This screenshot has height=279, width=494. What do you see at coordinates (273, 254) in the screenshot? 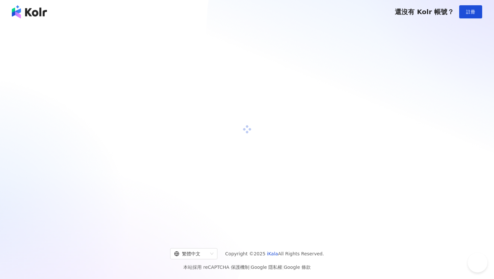
I see `a: iKala` at bounding box center [273, 254].